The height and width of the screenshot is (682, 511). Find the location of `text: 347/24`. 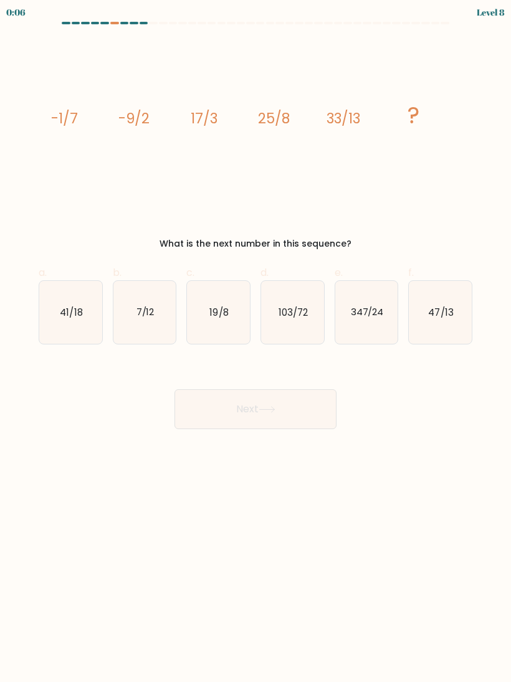

text: 347/24 is located at coordinates (366, 311).